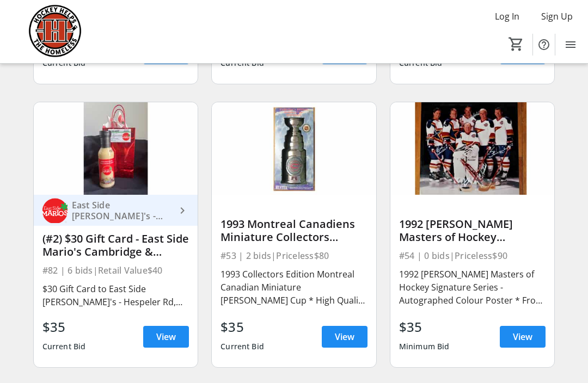 This screenshot has height=383, width=588. What do you see at coordinates (294, 149) in the screenshot?
I see `img: 1993 Montreal Canadiens Miniature Collectors Edition Stanley Cup` at bounding box center [294, 149].